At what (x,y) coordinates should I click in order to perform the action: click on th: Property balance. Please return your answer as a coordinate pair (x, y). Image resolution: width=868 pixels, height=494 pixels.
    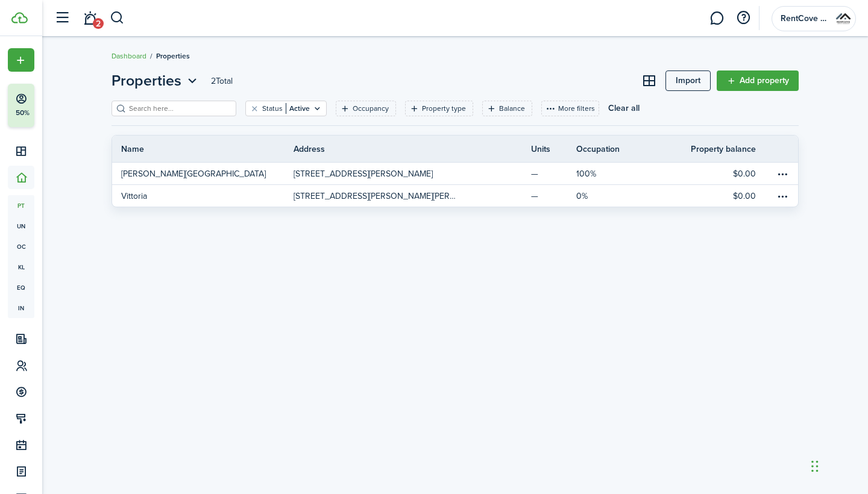
    Looking at the image, I should click on (732, 149).